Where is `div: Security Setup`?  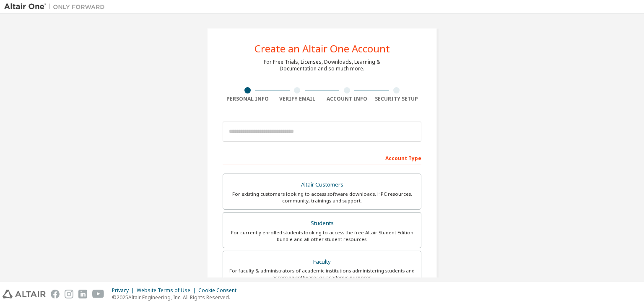 div: Security Setup is located at coordinates (397, 99).